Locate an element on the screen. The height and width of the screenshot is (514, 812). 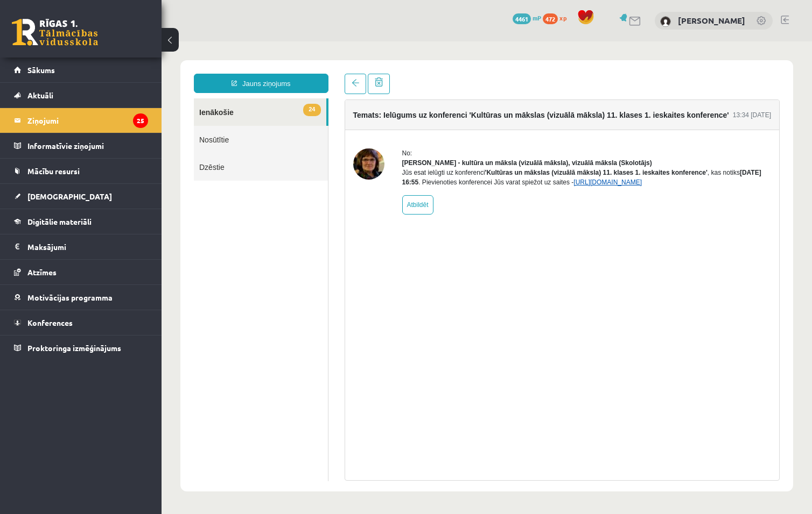
div: Jūs esat ielūgti uz konferenci , kas notiks . Pievienoties konferencei Jūs varat spiežot uz saites - is located at coordinates (425, 136).